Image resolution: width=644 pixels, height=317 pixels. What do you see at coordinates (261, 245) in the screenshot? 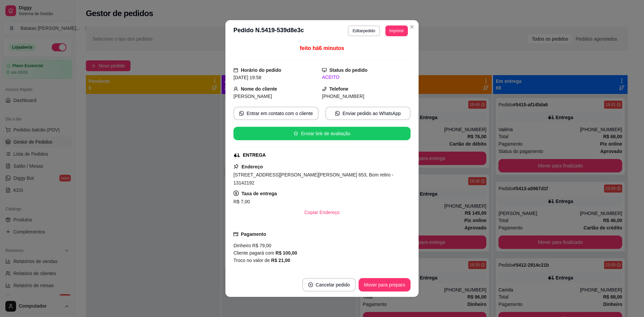
I see `span: R$ 79,00` at bounding box center [261, 245].